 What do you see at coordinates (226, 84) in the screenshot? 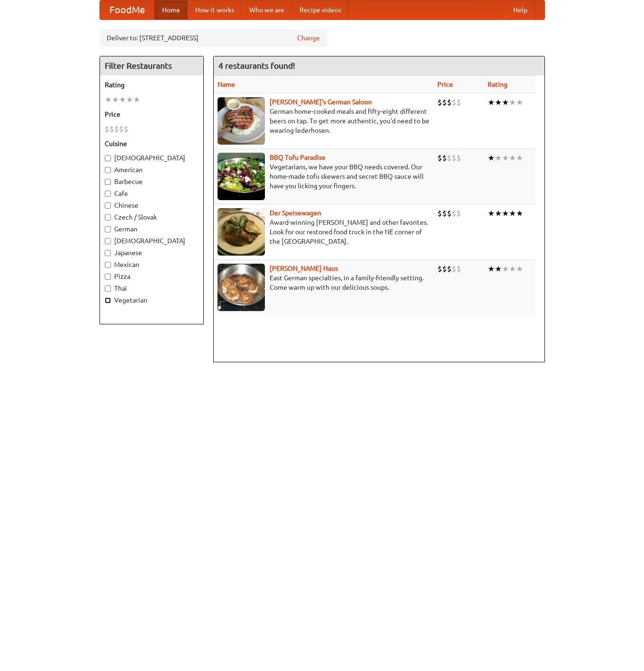
I see `a: Name` at bounding box center [226, 84].